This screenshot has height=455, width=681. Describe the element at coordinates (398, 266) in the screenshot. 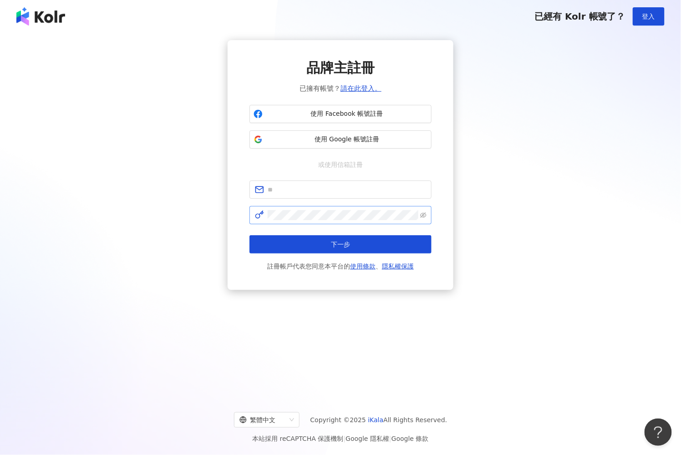

I see `a: 隱私權保護` at that location.